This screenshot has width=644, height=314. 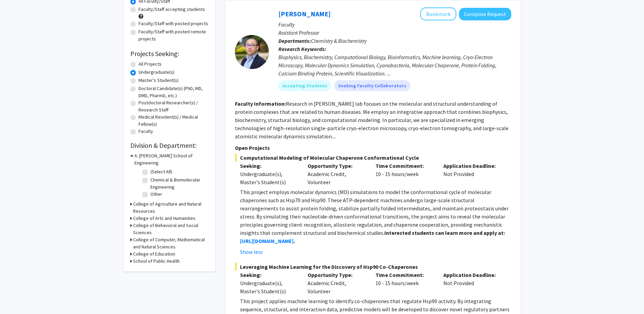 I want to click on p: Assistant Professor, so click(x=395, y=33).